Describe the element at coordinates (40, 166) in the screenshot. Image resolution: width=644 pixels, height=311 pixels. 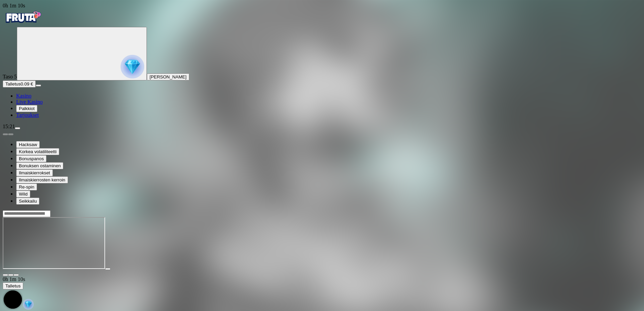
I see `button: Bonuksen ostaminen` at that location.